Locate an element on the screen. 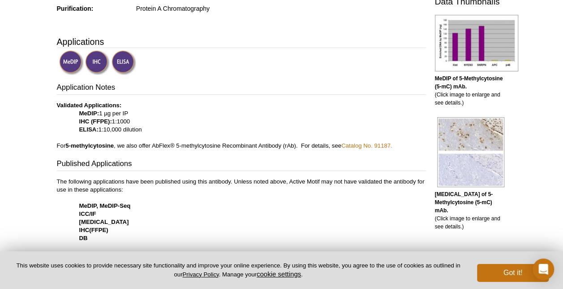 This screenshot has width=563, height=289. strong: IHC (FFPE): is located at coordinates (95, 121).